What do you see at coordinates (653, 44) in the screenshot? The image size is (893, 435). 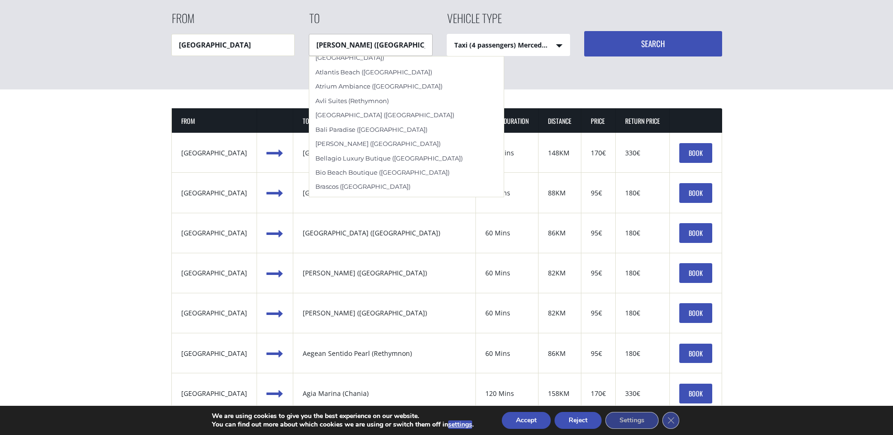 I see `button: Search` at bounding box center [653, 44].